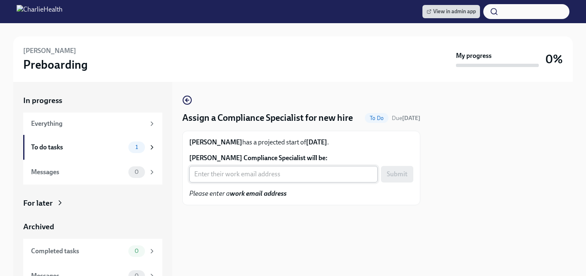  Describe the element at coordinates (93, 101) in the screenshot. I see `div: In progress` at that location.